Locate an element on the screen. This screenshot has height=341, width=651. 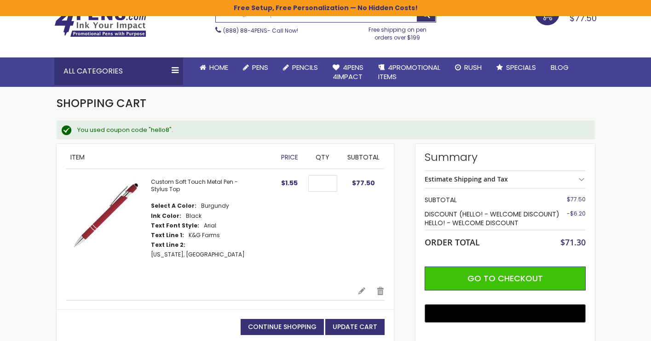
span: Go to Checkout is located at coordinates (505, 278).